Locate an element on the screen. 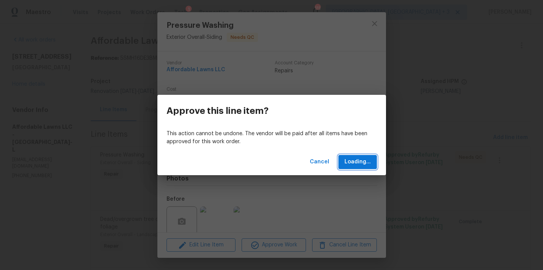  span: Cancel is located at coordinates (319, 162).